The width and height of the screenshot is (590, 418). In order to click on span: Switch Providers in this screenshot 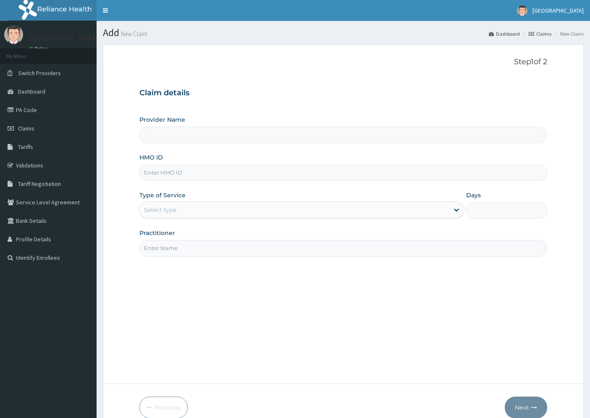, I will do `click(39, 73)`.